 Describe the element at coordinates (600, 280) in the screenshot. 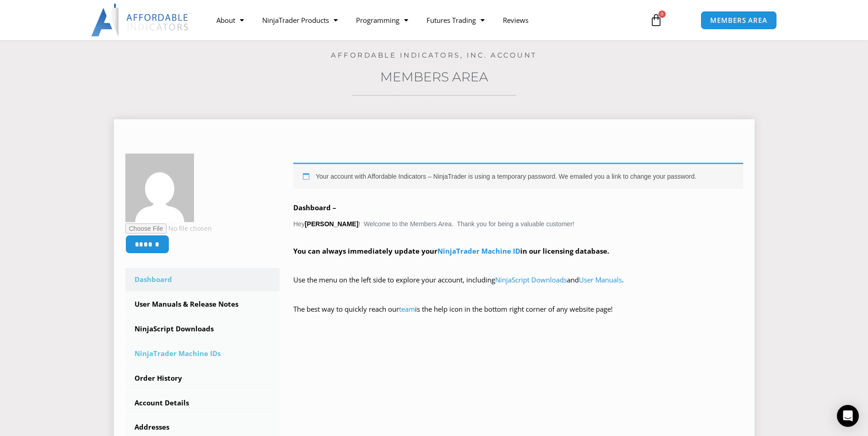

I see `a: User Manuals` at that location.